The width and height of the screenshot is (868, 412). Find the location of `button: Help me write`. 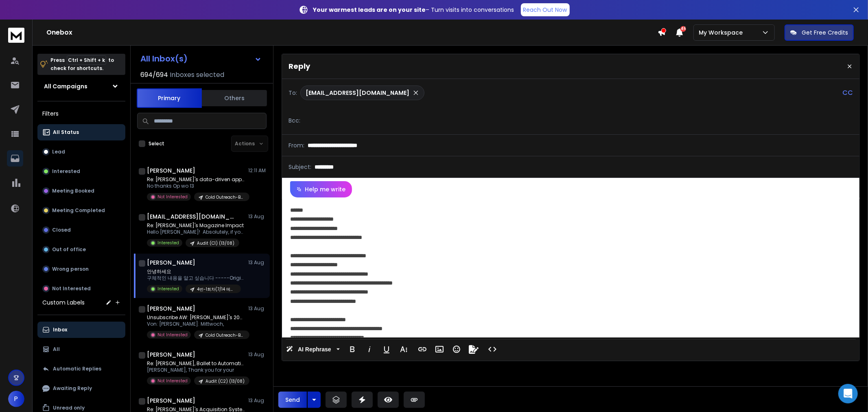

button: Help me write is located at coordinates (321, 189).